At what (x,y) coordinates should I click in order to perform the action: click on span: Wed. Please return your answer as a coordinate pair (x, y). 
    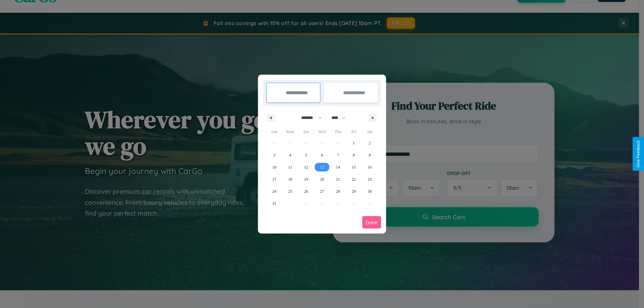
    Looking at the image, I should click on (322, 132).